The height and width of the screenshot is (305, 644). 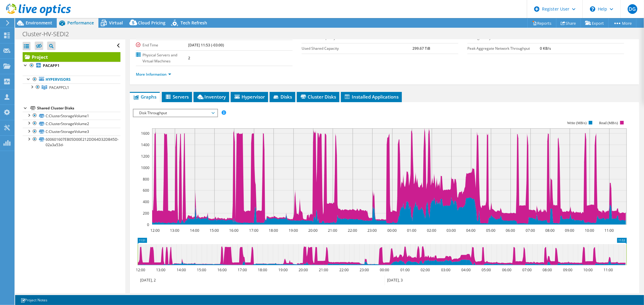 What do you see at coordinates (49, 34) in the screenshot?
I see `h1: Cluster-HV-SEDI2` at bounding box center [49, 34].